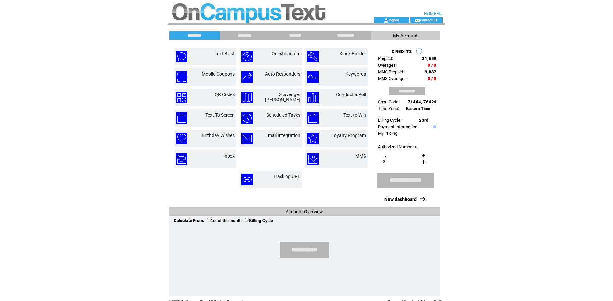 This screenshot has width=613, height=301. Describe the element at coordinates (283, 115) in the screenshot. I see `a: Scheduled Tasks` at that location.